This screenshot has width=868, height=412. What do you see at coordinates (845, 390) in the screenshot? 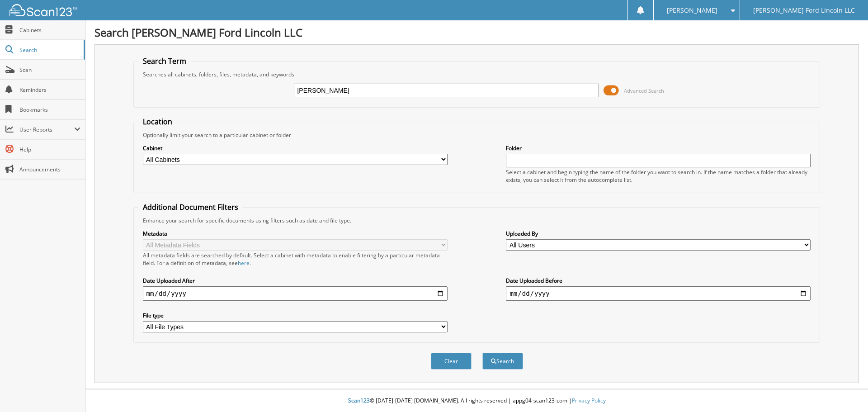
I see `div: Chat Widget` at bounding box center [845, 390].